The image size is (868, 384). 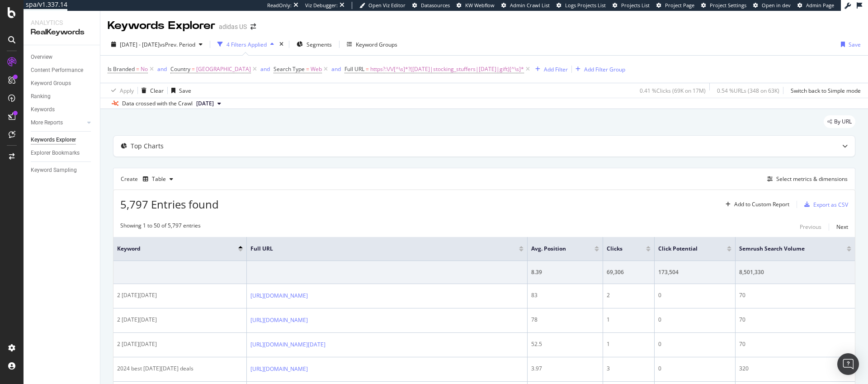 What do you see at coordinates (635, 5) in the screenshot?
I see `span: Projects List` at bounding box center [635, 5].